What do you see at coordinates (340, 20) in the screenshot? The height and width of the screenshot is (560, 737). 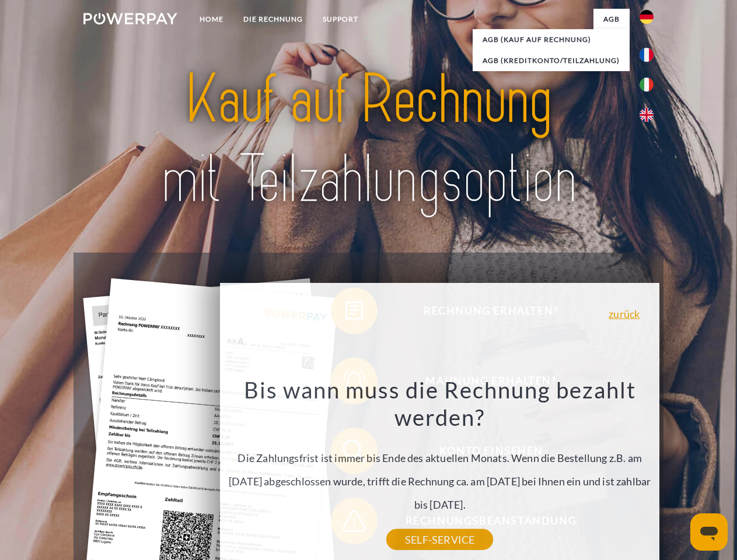 I see `a: SUPPORT` at bounding box center [340, 20].